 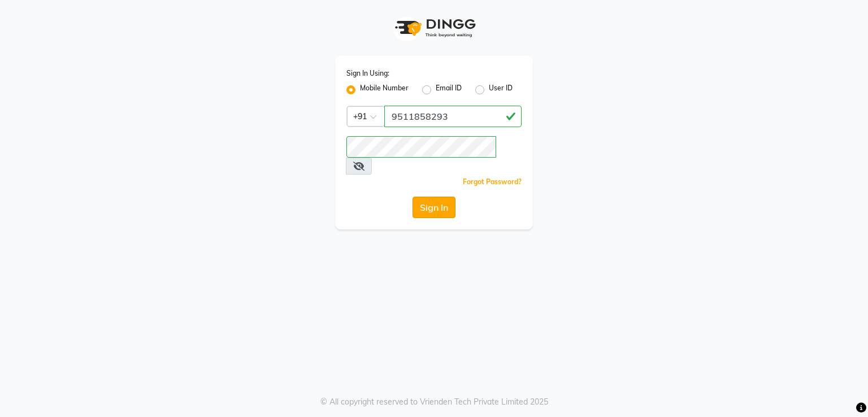 I want to click on a: Forgot Password?, so click(x=492, y=181).